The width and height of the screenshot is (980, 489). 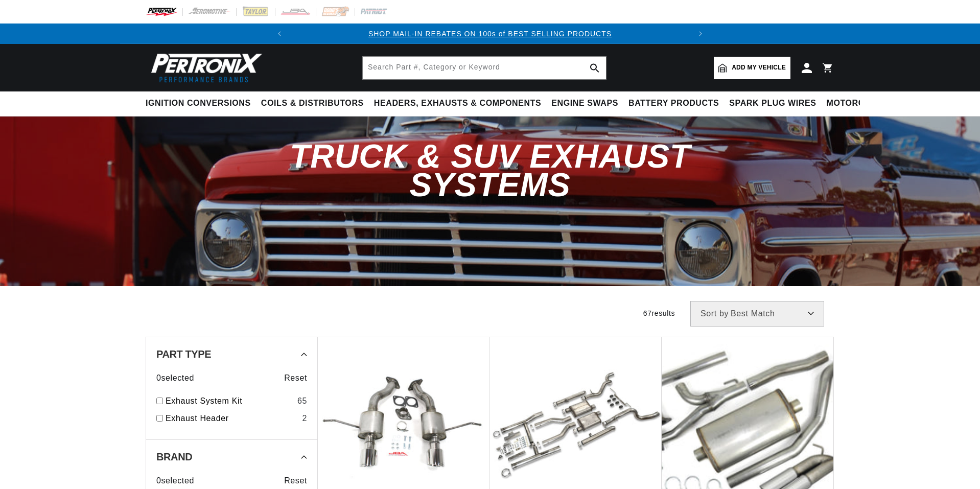 I want to click on span: Motorcycle, so click(x=857, y=104).